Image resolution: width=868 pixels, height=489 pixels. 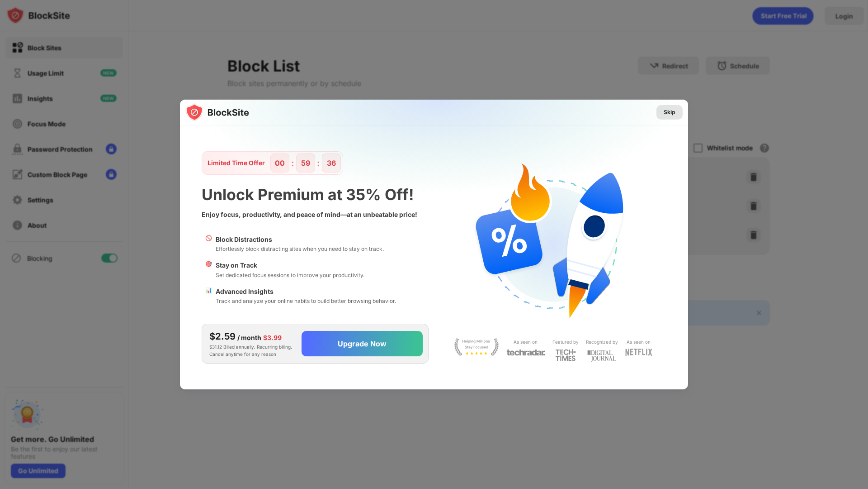 What do you see at coordinates (306, 301) in the screenshot?
I see `div: Track and analyze your online habits to build better browsing behavior.` at bounding box center [306, 301].